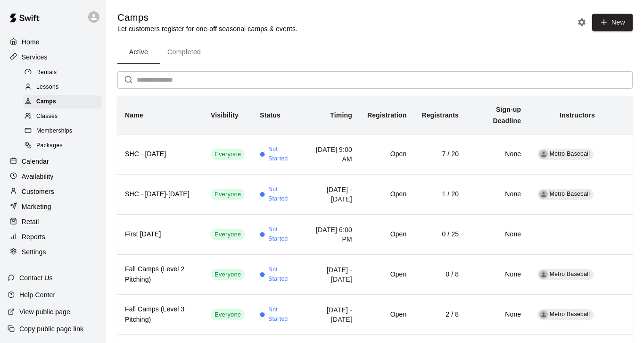  I want to click on h6: 1 / 20, so click(440, 194).